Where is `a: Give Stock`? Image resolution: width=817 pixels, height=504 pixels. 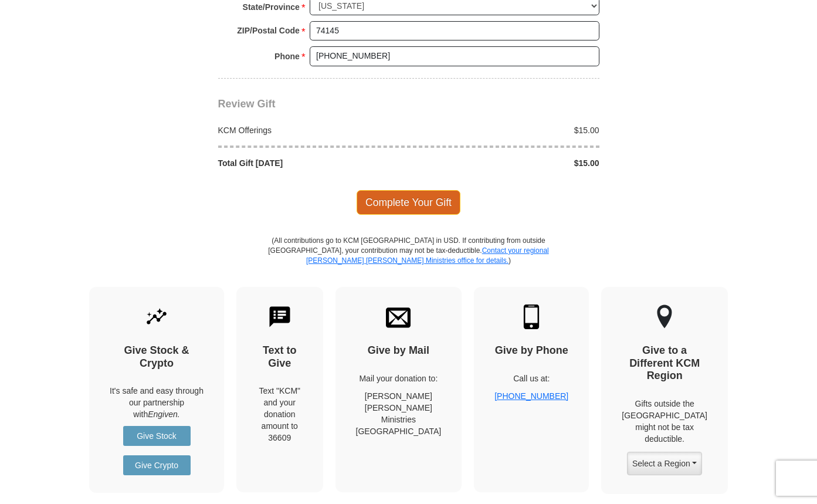 a: Give Stock is located at coordinates (157, 436).